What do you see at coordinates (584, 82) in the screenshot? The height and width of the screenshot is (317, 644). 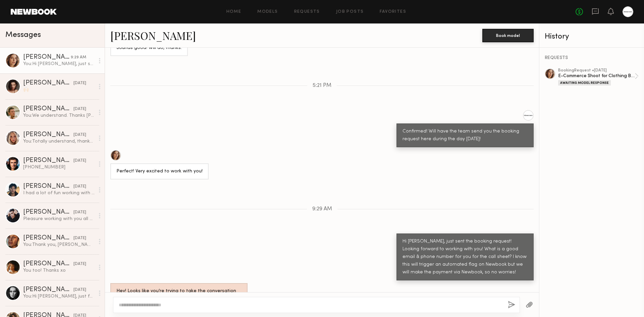 I see `div: Awaiting Model Response` at bounding box center [584, 82].